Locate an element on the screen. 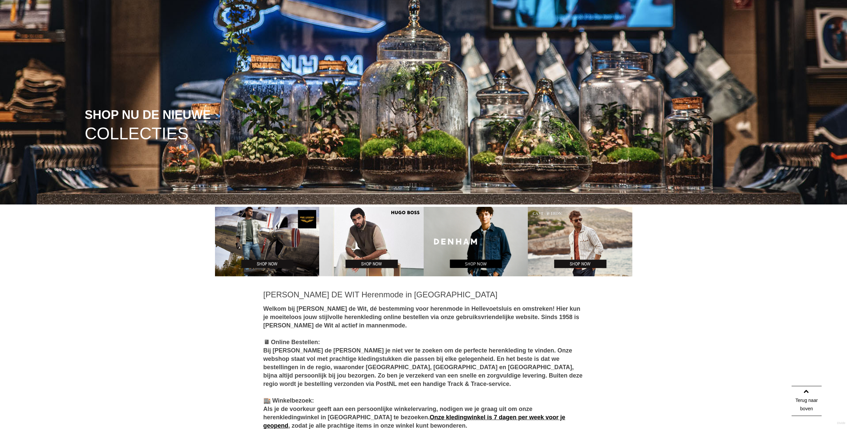 The height and width of the screenshot is (429, 847). a: Terug naar boven is located at coordinates (807, 401).